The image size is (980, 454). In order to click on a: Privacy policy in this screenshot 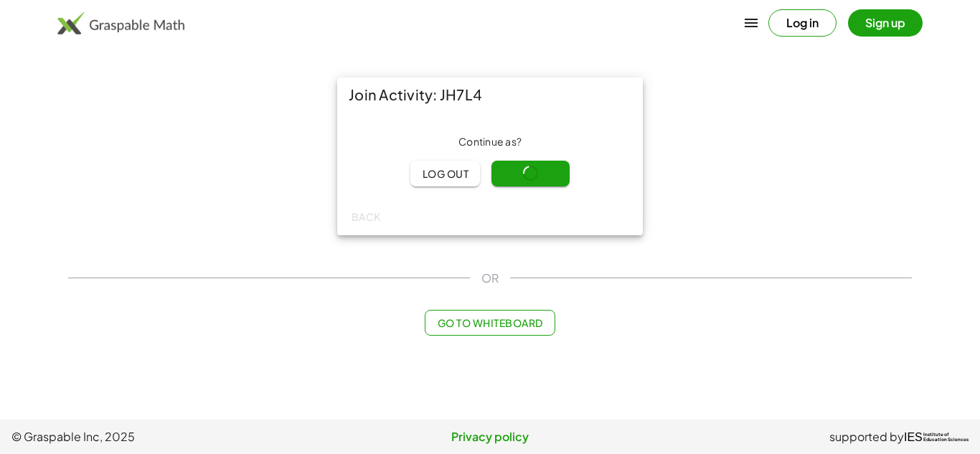, I will do `click(490, 436)`.